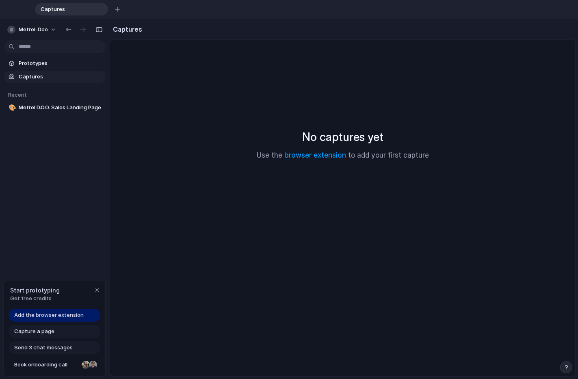  Describe the element at coordinates (33, 30) in the screenshot. I see `span: metrel-doo` at that location.